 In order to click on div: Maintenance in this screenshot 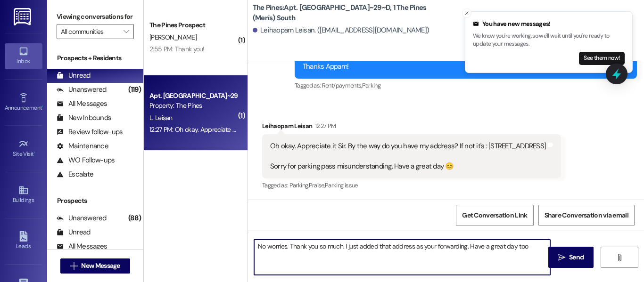, I will do `click(83, 146)`.